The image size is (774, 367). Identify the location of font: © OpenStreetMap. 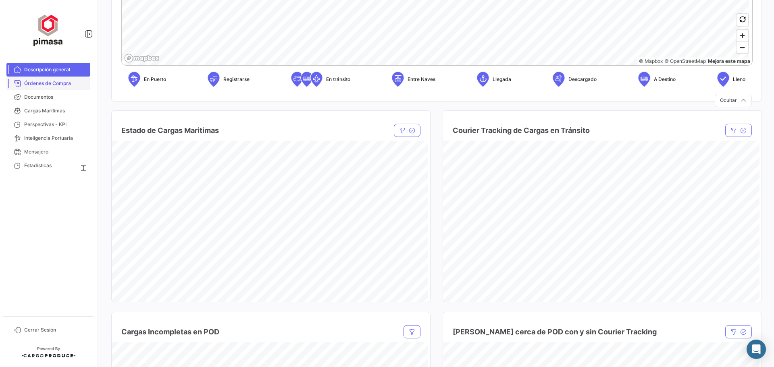
(685, 61).